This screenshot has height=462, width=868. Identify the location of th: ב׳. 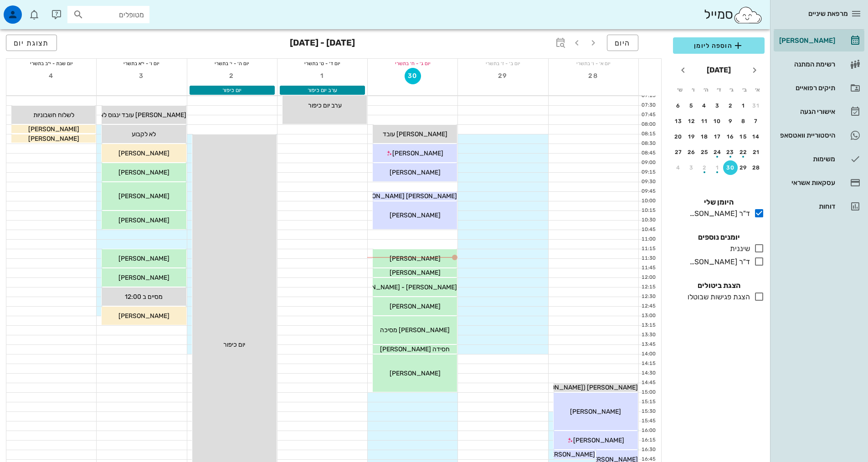
(744, 90).